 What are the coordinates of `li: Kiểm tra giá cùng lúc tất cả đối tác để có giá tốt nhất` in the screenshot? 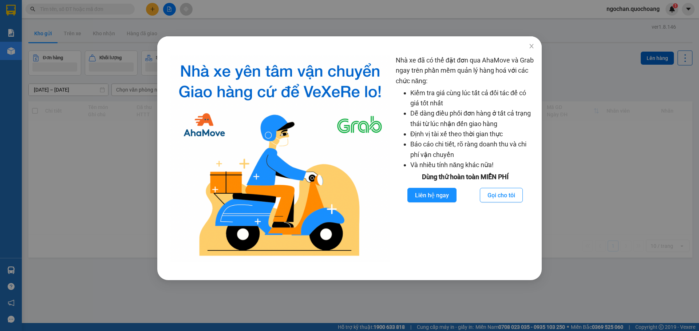 It's located at (472, 98).